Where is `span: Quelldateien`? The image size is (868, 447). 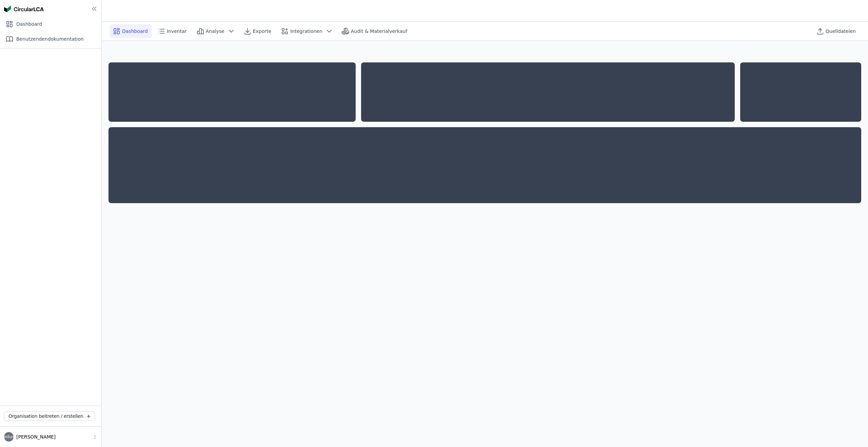
span: Quelldateien is located at coordinates (841, 31).